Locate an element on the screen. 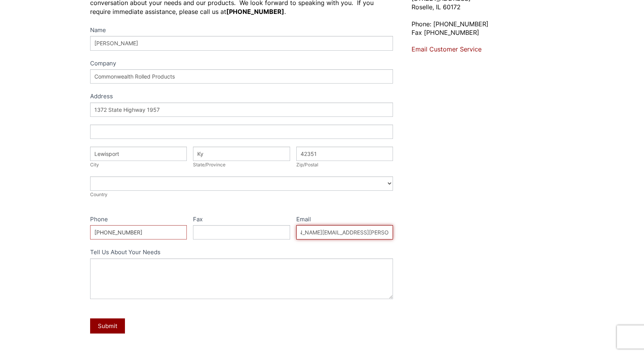 This screenshot has height=354, width=644. div: City is located at coordinates (139, 165).